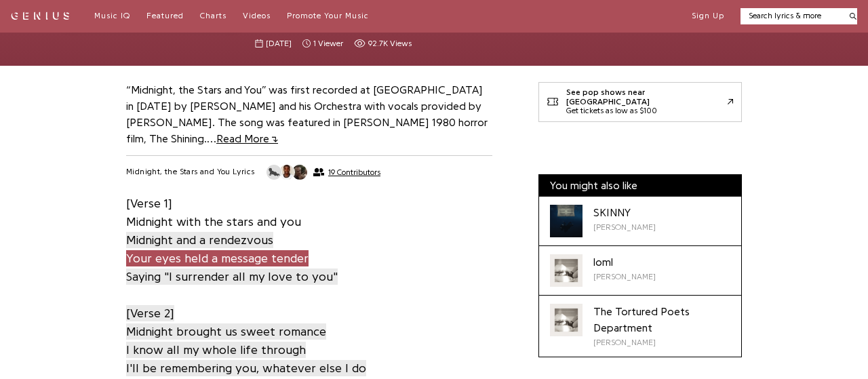 The image size is (868, 379). I want to click on div: Get tickets as low as $100, so click(647, 111).